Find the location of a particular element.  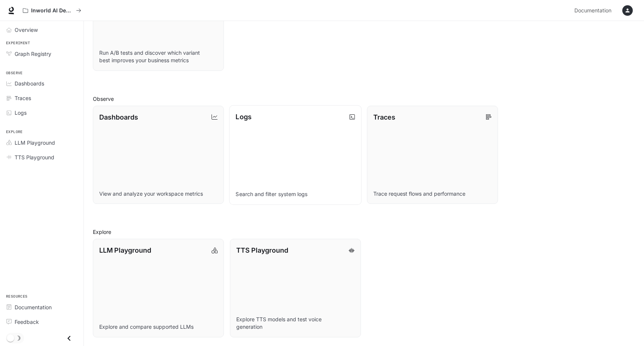

p: LLM Playground is located at coordinates (125, 250).